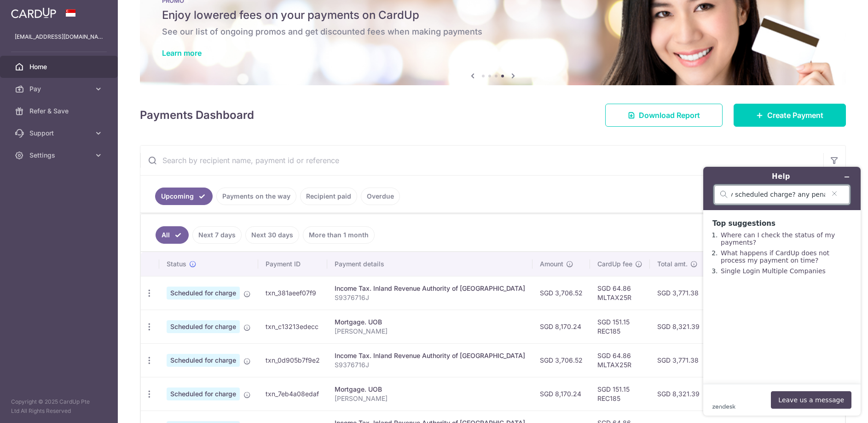 This screenshot has height=423, width=868. I want to click on td: txn_7eb4a08edaf, so click(293, 394).